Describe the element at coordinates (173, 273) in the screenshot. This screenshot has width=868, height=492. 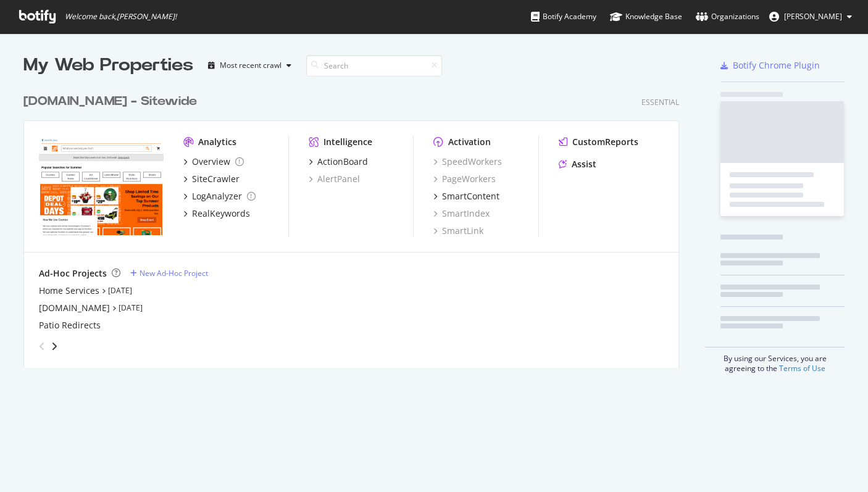
I see `div: New Ad-Hoc Project` at that location.